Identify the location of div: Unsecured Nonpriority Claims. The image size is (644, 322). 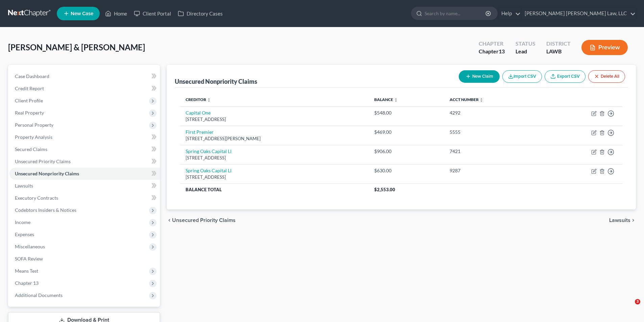
(216, 81).